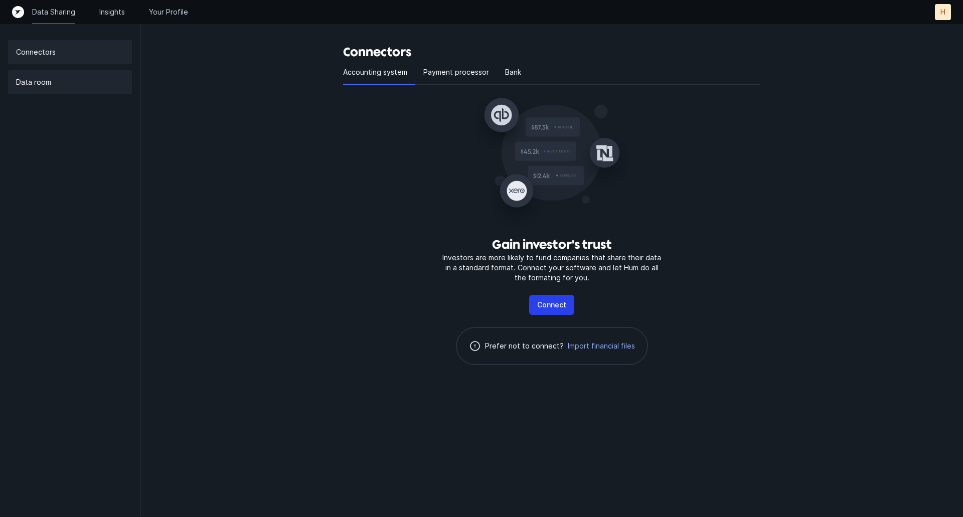  Describe the element at coordinates (551, 245) in the screenshot. I see `h3: Gain investor's trust` at that location.